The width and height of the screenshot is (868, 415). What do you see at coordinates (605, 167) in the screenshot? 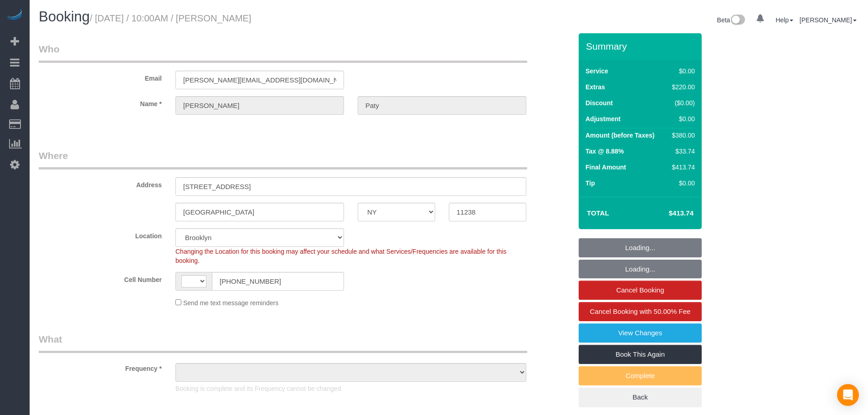
I see `label: Final Amount` at bounding box center [605, 167].